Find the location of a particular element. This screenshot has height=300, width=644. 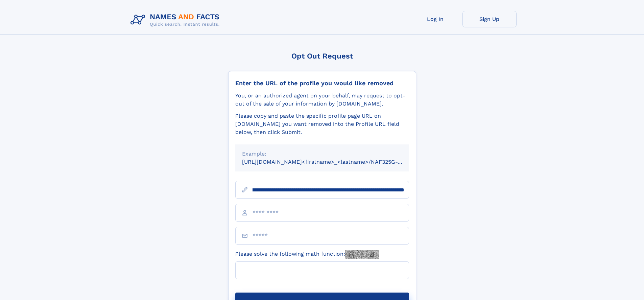

div: Enter the URL of the profile you would like removed is located at coordinates (322, 83).